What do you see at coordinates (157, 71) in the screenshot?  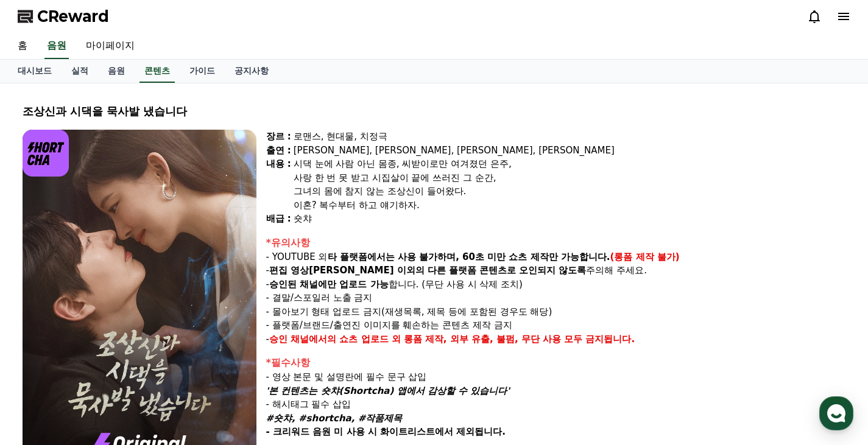 I see `a: 콘텐츠` at bounding box center [157, 71].